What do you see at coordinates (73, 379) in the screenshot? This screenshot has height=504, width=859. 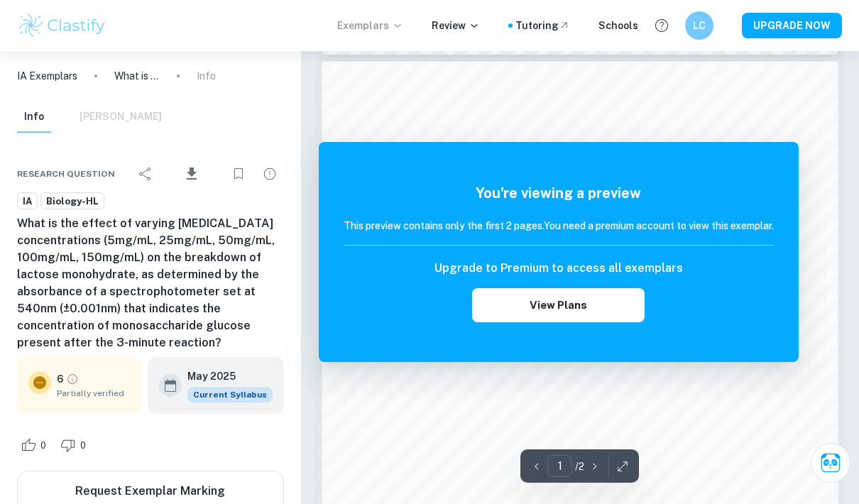 I see `a: Grade partially verified` at bounding box center [73, 379].